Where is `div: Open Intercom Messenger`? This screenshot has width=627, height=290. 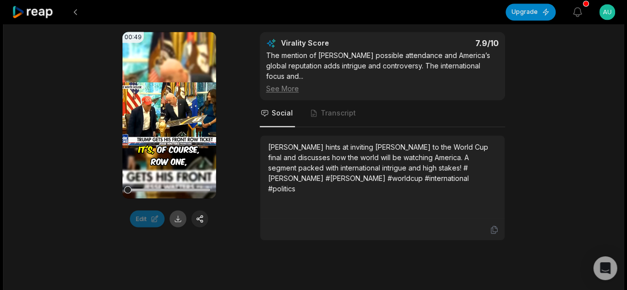 div: Open Intercom Messenger is located at coordinates (606, 268).